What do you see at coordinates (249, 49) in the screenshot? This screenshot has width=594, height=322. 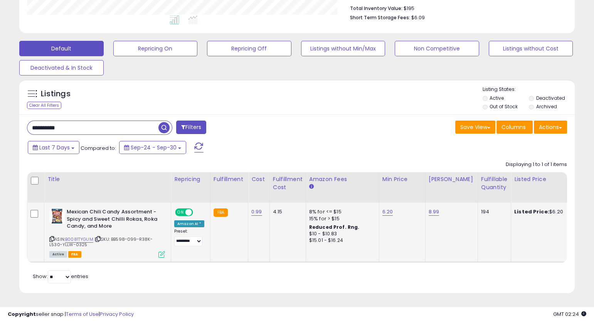 I see `button: Repricing Off` at bounding box center [249, 49].